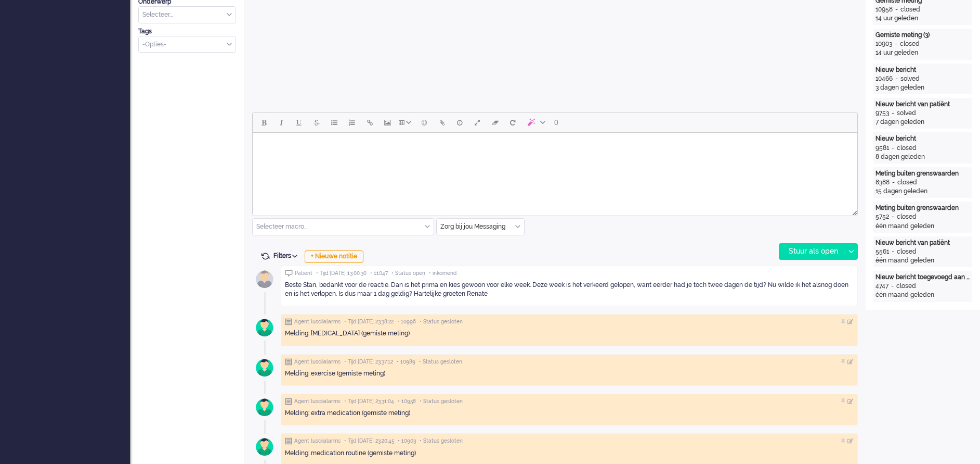  What do you see at coordinates (407, 321) in the screenshot?
I see `span: • 10996` at bounding box center [407, 321].